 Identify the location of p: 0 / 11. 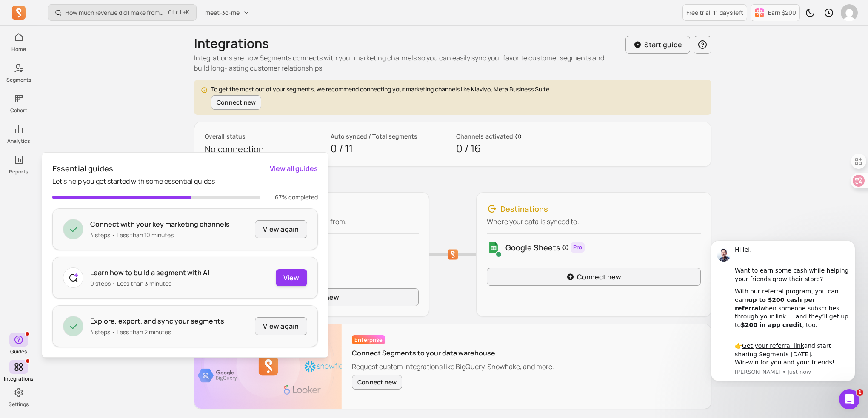
(390, 148).